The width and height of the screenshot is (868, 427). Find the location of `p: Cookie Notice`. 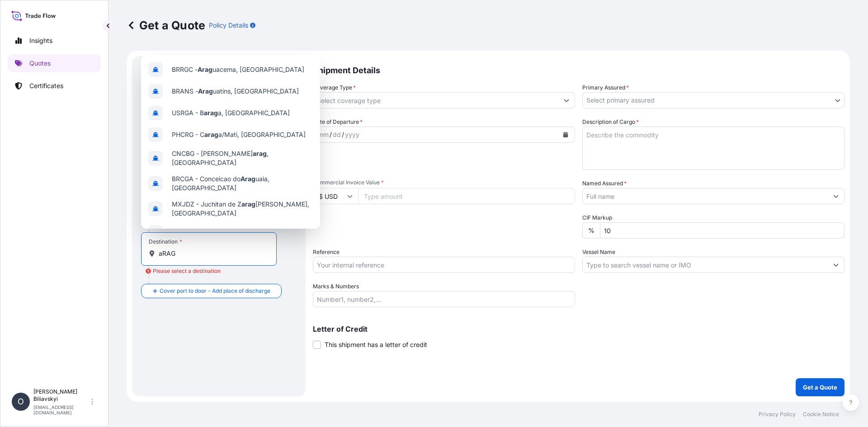

p: Cookie Notice is located at coordinates (820, 415).